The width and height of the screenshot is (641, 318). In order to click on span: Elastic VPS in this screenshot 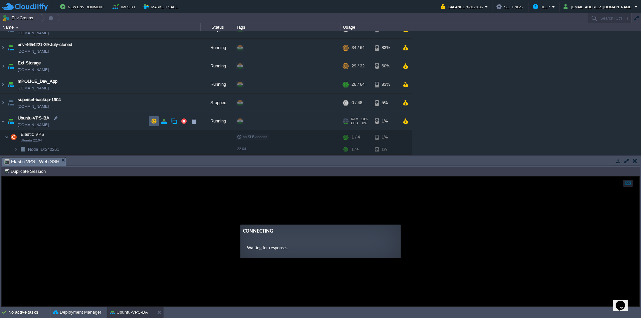, I will do `click(33, 134)`.